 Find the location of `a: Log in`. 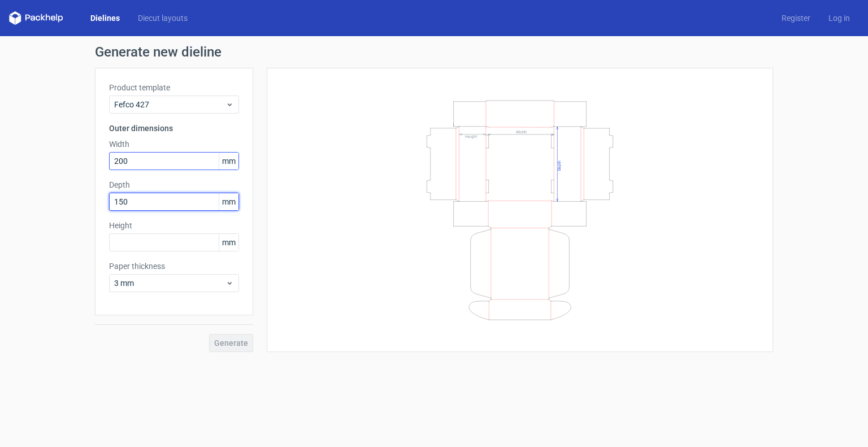

a: Log in is located at coordinates (839, 18).